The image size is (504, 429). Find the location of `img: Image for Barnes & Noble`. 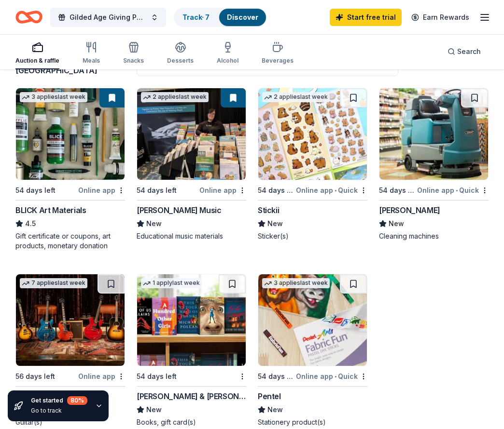

img: Image for Barnes & Noble is located at coordinates (191, 320).